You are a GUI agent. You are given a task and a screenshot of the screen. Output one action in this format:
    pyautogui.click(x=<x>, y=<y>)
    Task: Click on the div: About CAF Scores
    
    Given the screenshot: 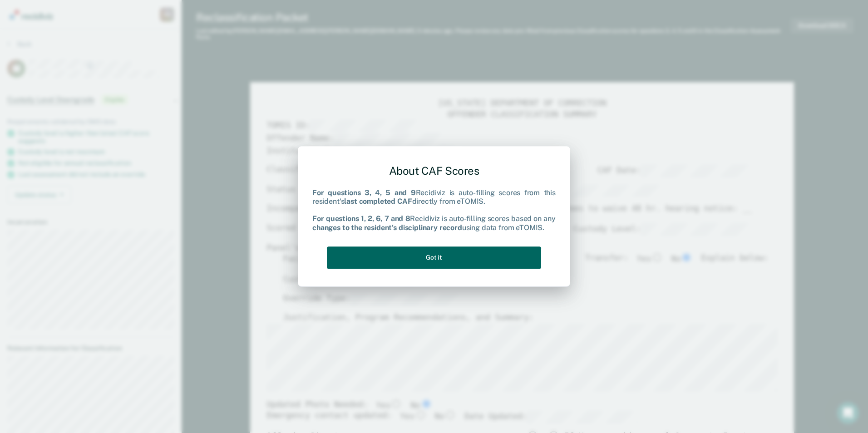 What is the action you would take?
    pyautogui.click(x=434, y=171)
    